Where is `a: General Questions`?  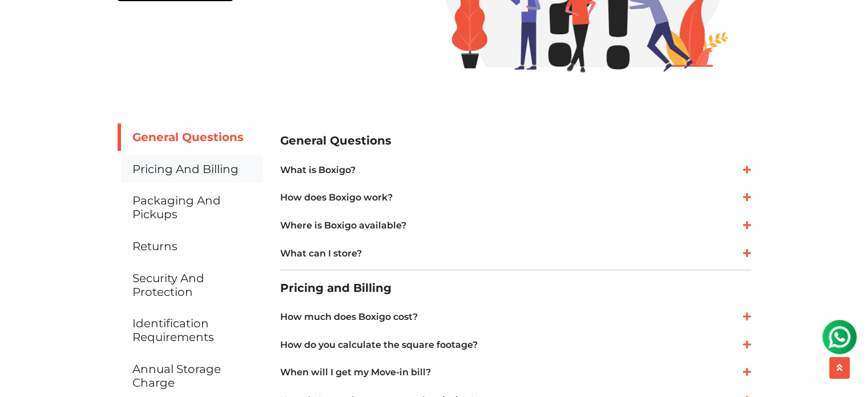
a: General Questions is located at coordinates (190, 137).